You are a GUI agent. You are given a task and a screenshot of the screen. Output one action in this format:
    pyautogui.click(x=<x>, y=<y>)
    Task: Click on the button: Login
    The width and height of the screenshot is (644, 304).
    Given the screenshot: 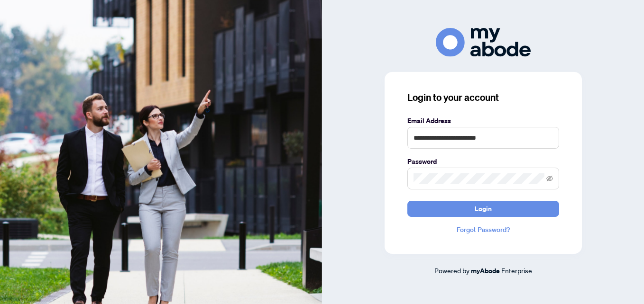 What is the action you would take?
    pyautogui.click(x=483, y=209)
    